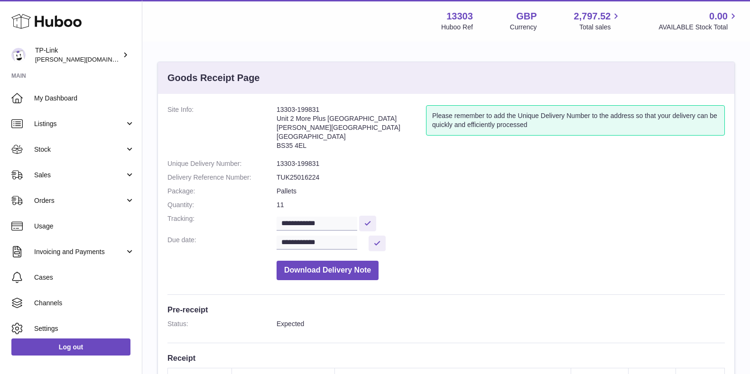 This screenshot has width=750, height=374. Describe the element at coordinates (79, 124) in the screenshot. I see `span: Listings` at that location.